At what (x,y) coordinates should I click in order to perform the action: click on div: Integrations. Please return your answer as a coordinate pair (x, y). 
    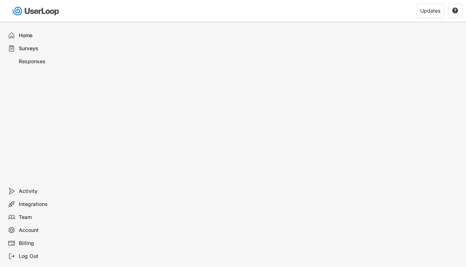
    Looking at the image, I should click on (43, 204).